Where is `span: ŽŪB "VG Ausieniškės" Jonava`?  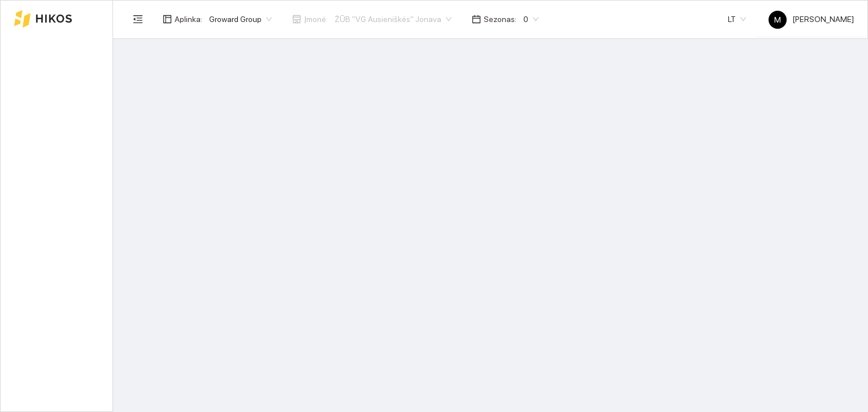
span: ŽŪB "VG Ausieniškės" Jonava is located at coordinates (393, 19).